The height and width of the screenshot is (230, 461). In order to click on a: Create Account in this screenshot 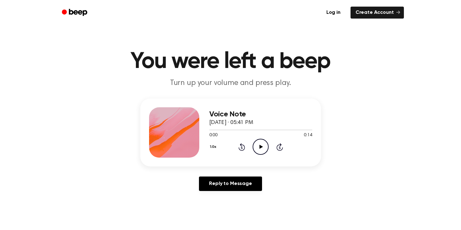, I will do `click(377, 13)`.